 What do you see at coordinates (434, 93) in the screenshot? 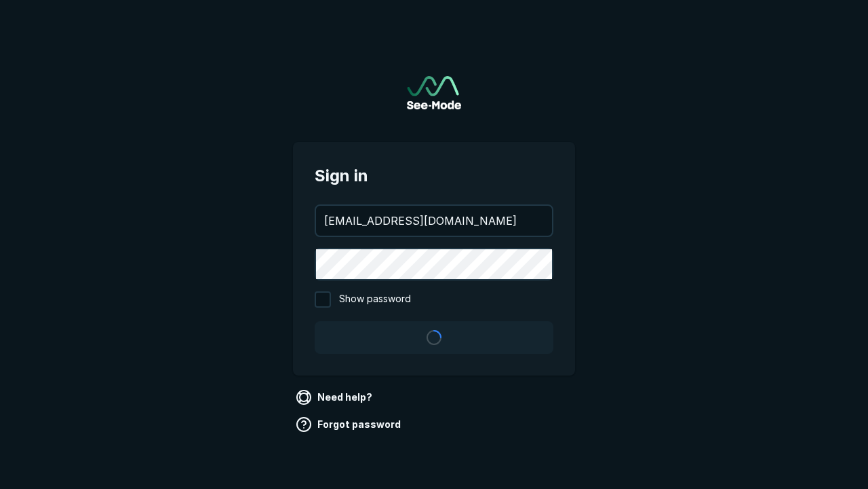
I see `a: Go to sign in` at bounding box center [434, 93].